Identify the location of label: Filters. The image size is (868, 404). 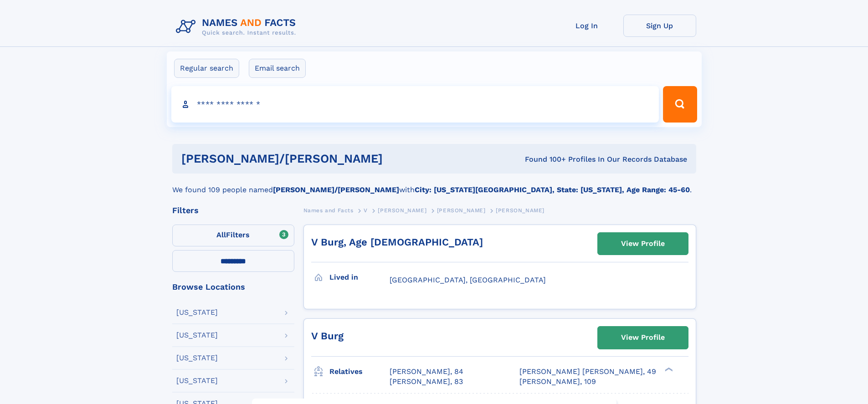
(233, 235).